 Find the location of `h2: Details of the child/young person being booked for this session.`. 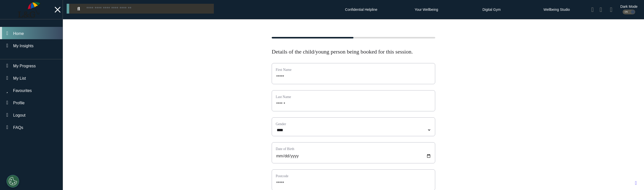

h2: Details of the child/young person being booked for this session. is located at coordinates (353, 52).